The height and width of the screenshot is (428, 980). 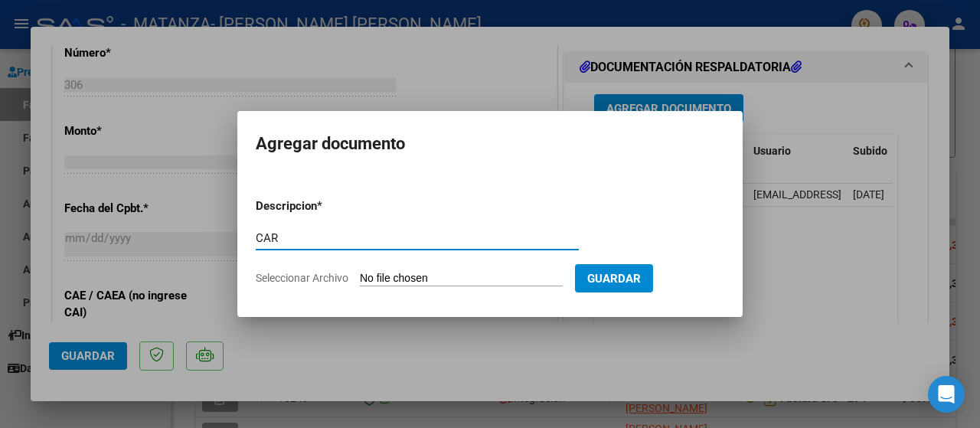 What do you see at coordinates (615, 278) in the screenshot?
I see `button: Guardar` at bounding box center [615, 278].